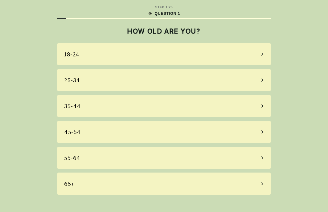  Describe the element at coordinates (72, 132) in the screenshot. I see `div: 45-54` at that location.